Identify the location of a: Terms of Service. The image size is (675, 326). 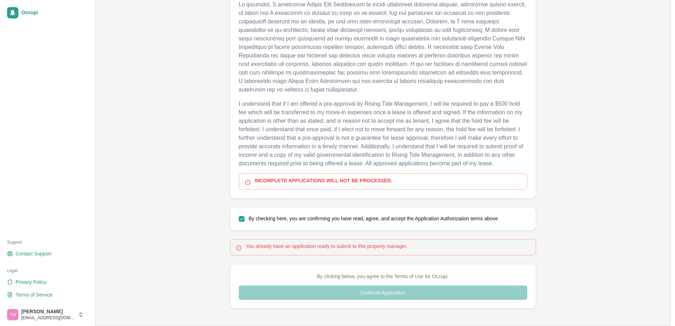
(45, 294).